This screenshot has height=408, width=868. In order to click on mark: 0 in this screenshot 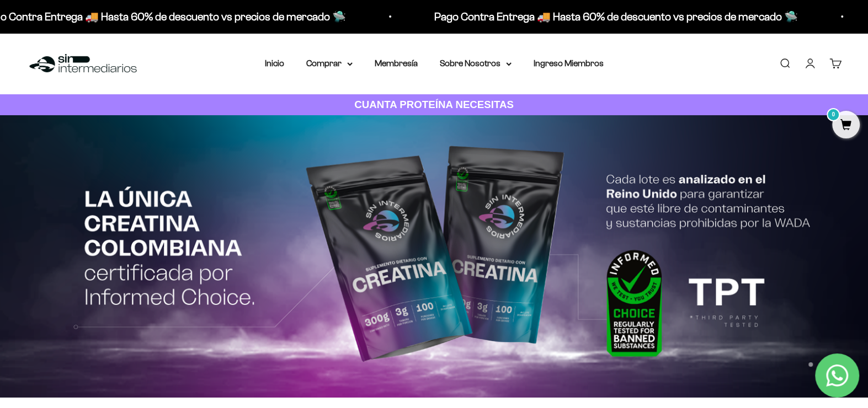, I will do `click(833, 115)`.